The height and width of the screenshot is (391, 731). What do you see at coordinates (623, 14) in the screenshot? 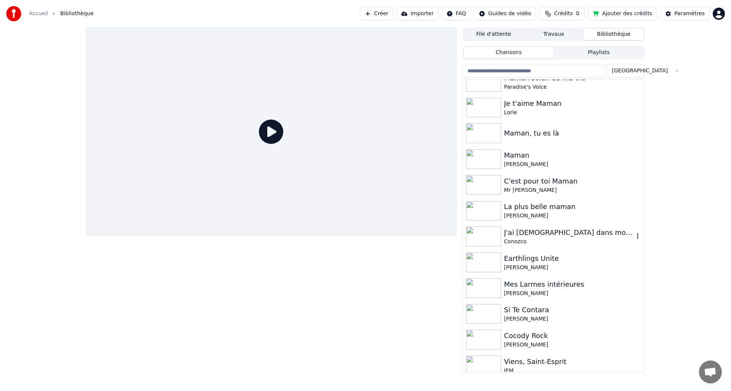
I see `button: Ajouter des crédits` at bounding box center [623, 14].